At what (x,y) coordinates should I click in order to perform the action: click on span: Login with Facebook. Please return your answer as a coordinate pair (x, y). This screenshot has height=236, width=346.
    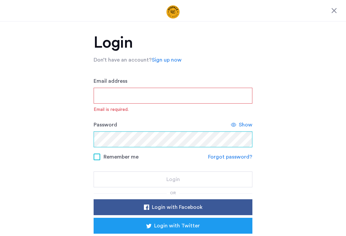
    Looking at the image, I should click on (177, 207).